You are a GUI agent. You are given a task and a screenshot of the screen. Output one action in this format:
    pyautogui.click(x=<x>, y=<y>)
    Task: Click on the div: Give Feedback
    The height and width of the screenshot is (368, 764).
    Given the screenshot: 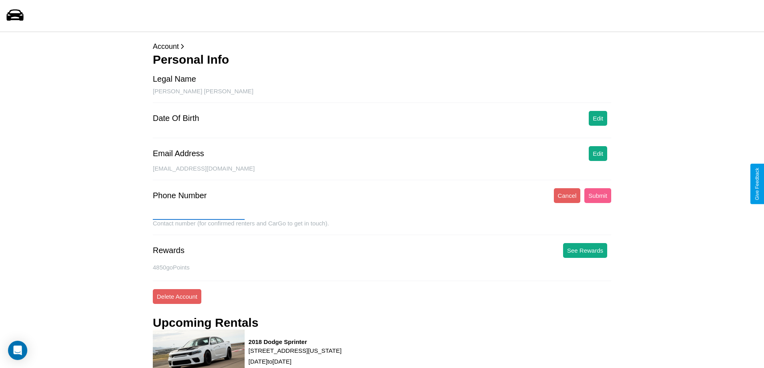 What is the action you would take?
    pyautogui.click(x=757, y=184)
    